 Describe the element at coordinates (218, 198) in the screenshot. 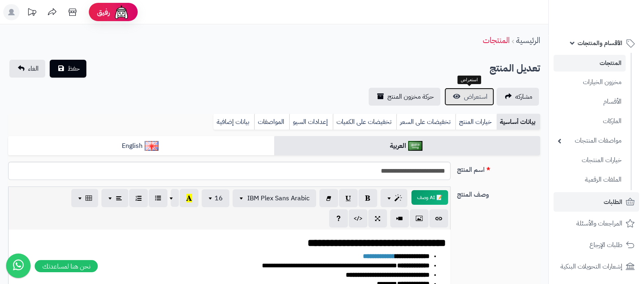

I see `span: 16` at that location.